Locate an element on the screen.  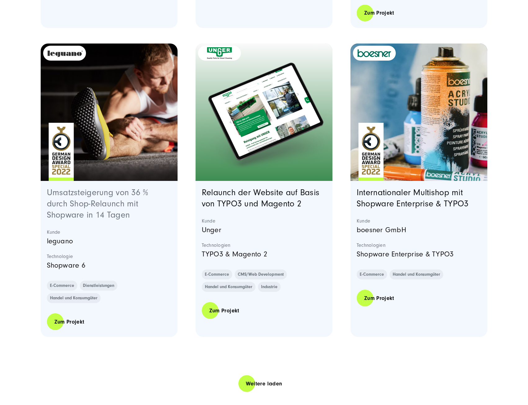
a: Featured image: - Read full post: Boesner | Internationaler Multishop Relaunch | SUNZINET is located at coordinates (419, 112).